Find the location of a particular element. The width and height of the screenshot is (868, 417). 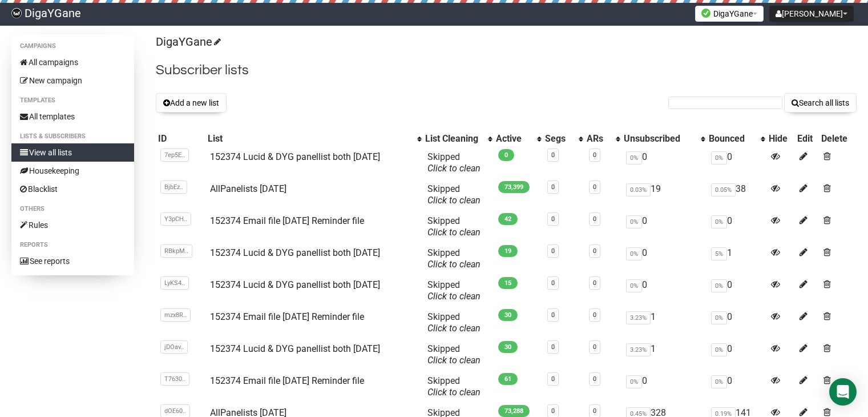

li: Templates is located at coordinates (72, 100).